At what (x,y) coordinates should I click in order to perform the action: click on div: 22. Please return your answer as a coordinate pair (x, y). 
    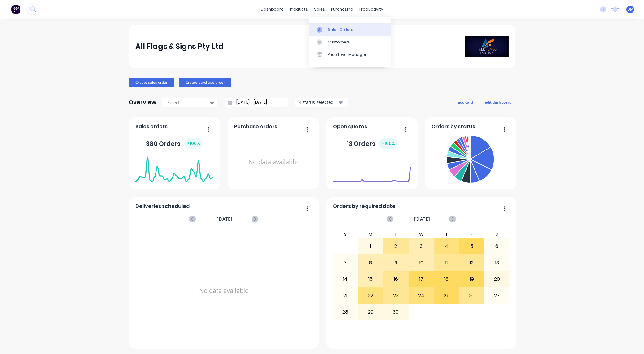
    Looking at the image, I should click on (371, 295).